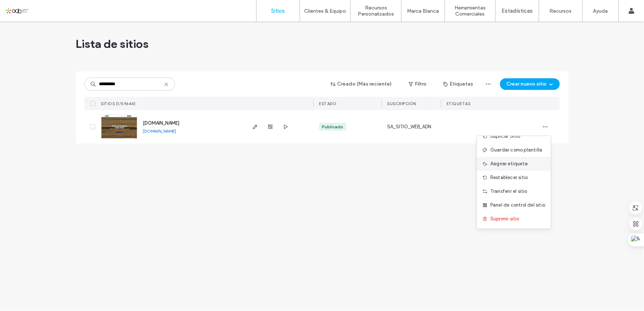 The image size is (644, 311). What do you see at coordinates (505, 219) in the screenshot?
I see `span: Suprimir sitio` at bounding box center [505, 219].